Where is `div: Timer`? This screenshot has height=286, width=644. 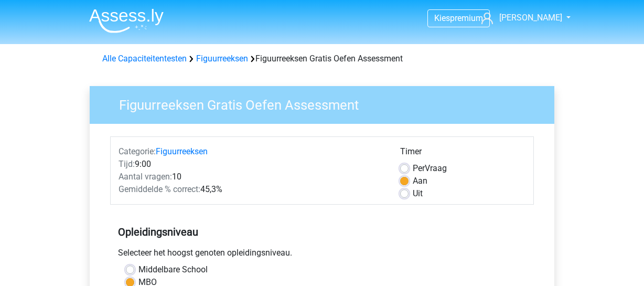
div: Timer is located at coordinates (463, 154).